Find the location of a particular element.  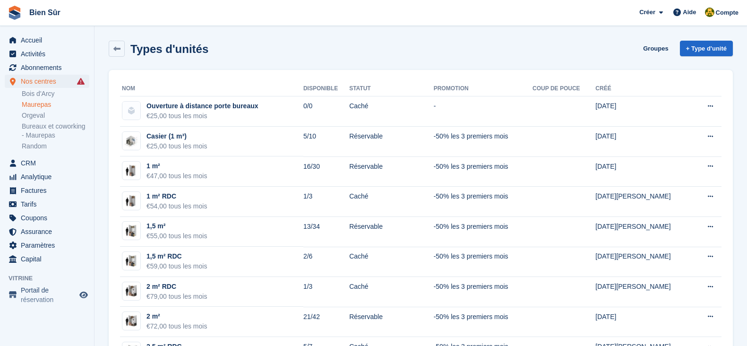

span: CRM is located at coordinates (49, 163).